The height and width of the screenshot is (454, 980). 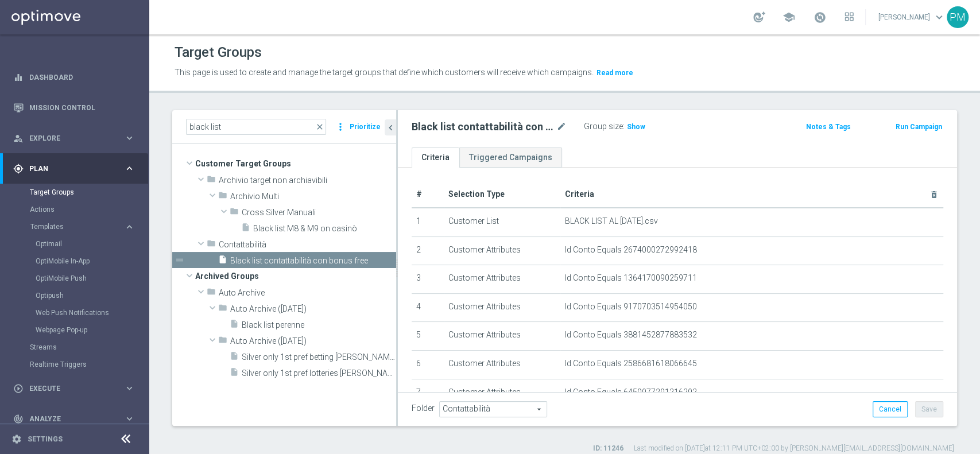 What do you see at coordinates (958, 17) in the screenshot?
I see `div: PM` at bounding box center [958, 17].